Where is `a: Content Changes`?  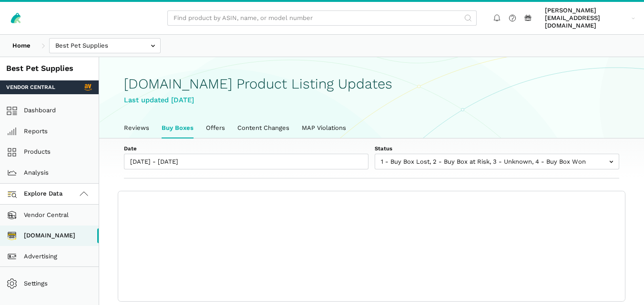 a: Content Changes is located at coordinates (263, 129).